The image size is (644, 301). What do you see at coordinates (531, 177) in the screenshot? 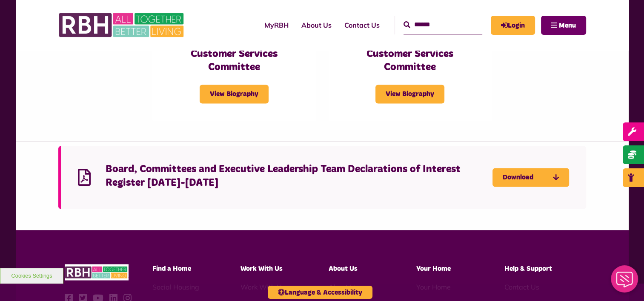
I see `a: Download Board, Committees and Executive Leadership Team Declarations of Interest Register 2025-2...` at bounding box center [531, 177].